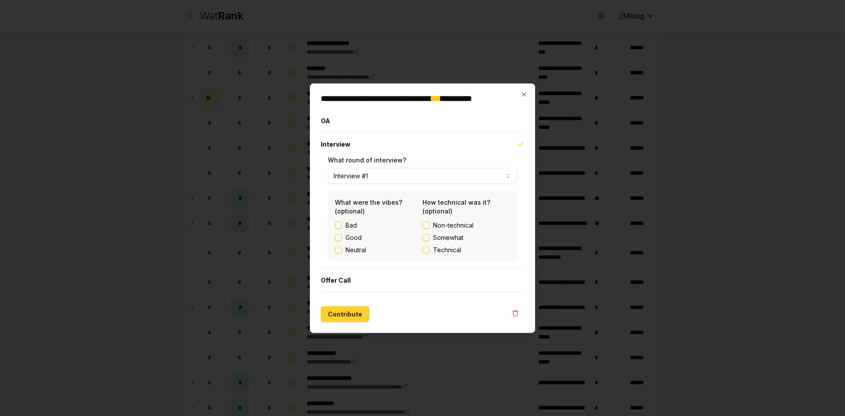 The height and width of the screenshot is (416, 845). Describe the element at coordinates (426, 237) in the screenshot. I see `button: Somewhat` at that location.